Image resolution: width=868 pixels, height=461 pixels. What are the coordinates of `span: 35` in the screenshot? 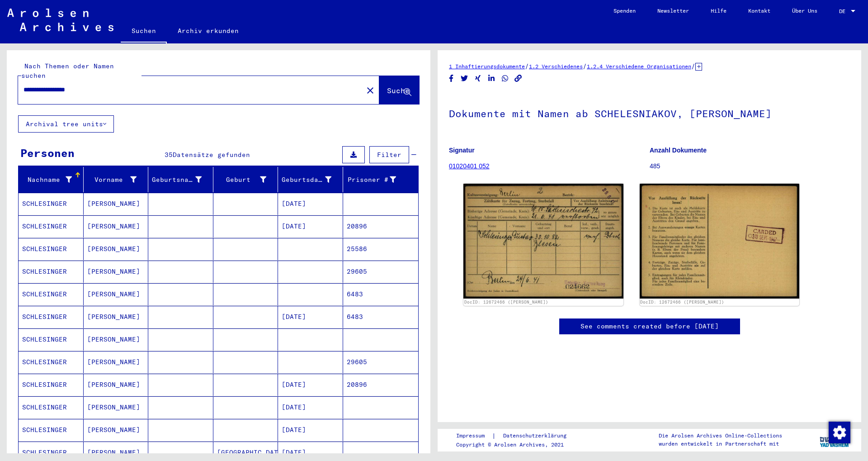 It's located at (169, 154).